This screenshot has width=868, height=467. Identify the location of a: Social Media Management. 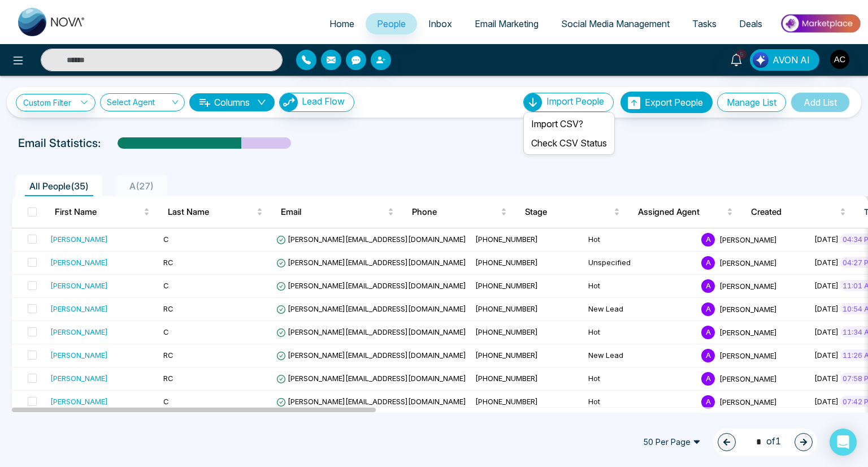
(615, 24).